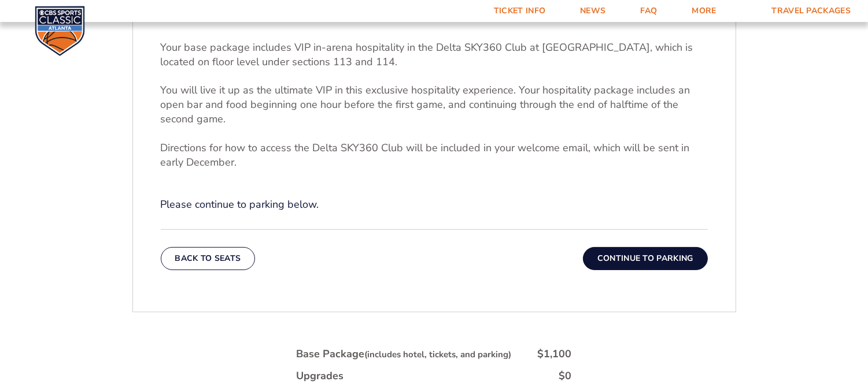 The image size is (868, 389). I want to click on button: Continue To Parking, so click(645, 259).